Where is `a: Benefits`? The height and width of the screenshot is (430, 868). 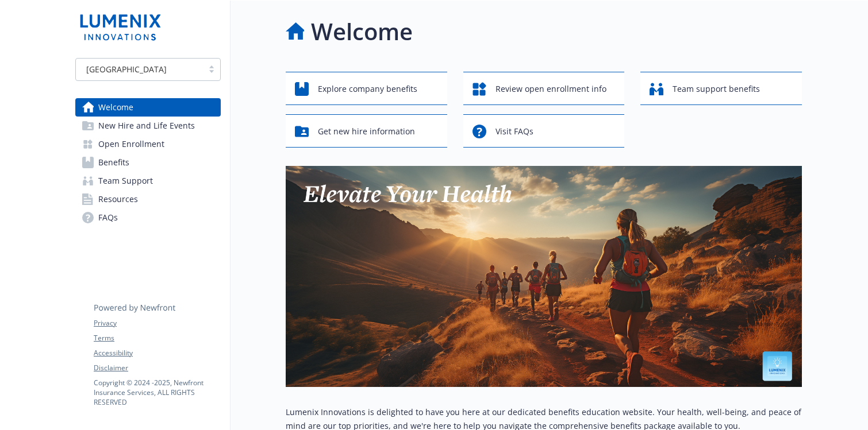
a: Benefits is located at coordinates (147, 162).